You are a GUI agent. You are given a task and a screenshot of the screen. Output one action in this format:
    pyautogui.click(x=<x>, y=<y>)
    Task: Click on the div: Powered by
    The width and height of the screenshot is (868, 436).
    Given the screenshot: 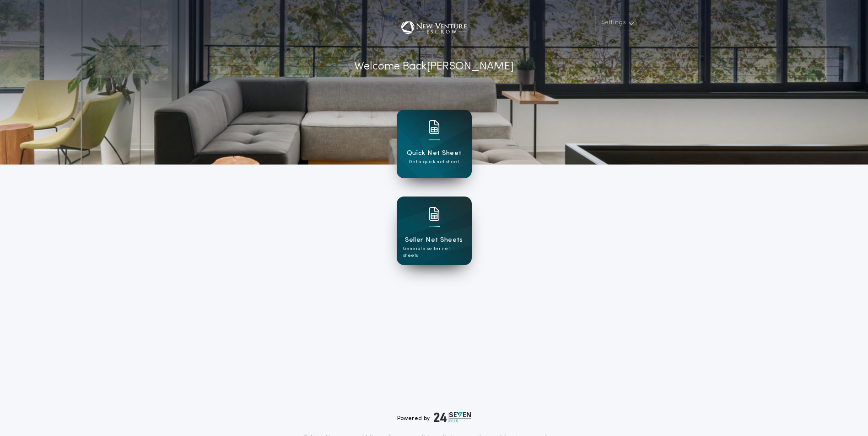 What is the action you would take?
    pyautogui.click(x=434, y=418)
    